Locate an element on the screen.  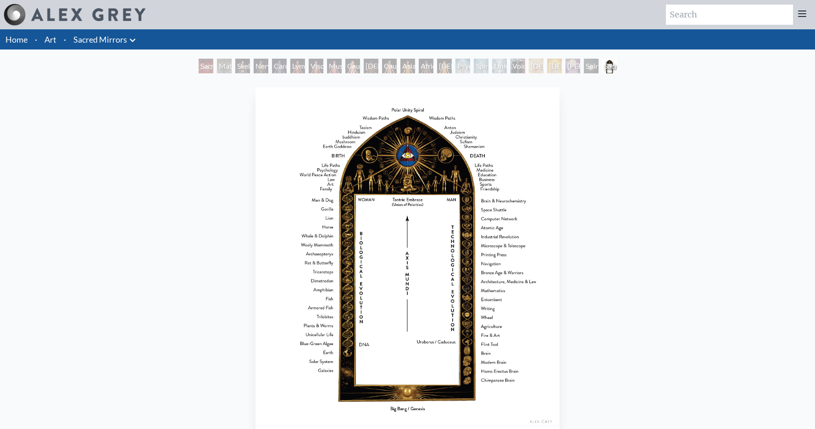
div: Sacred Mirrors Frame is located at coordinates (609, 66).